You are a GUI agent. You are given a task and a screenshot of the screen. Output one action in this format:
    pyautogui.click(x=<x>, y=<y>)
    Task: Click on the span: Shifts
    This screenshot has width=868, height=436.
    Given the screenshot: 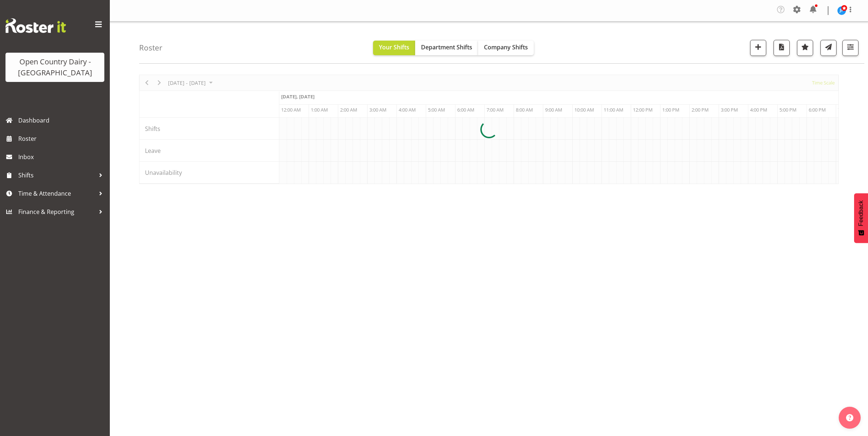 What is the action you would take?
    pyautogui.click(x=57, y=176)
    